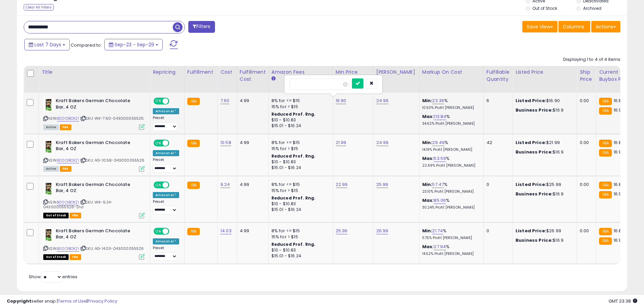 This screenshot has width=644, height=308. I want to click on button: Actions, so click(606, 27).